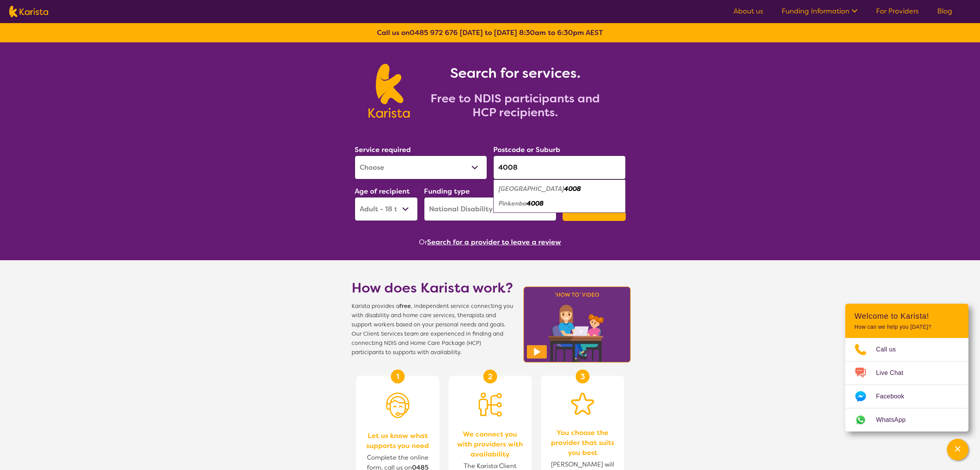  What do you see at coordinates (583, 404) in the screenshot?
I see `img: Star icon` at bounding box center [583, 404].